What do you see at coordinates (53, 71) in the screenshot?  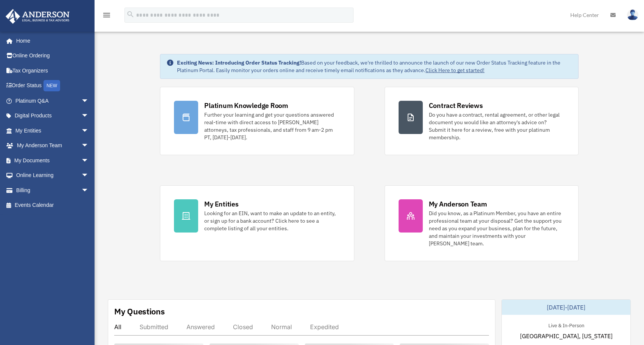 I see `a: Tax Organizers` at bounding box center [53, 71].